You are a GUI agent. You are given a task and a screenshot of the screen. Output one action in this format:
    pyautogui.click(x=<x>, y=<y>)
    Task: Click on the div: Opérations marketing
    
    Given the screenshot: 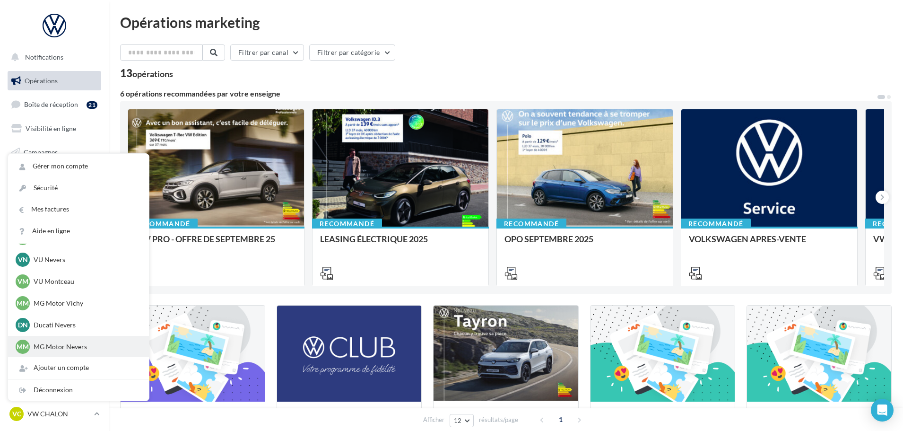 What is the action you would take?
    pyautogui.click(x=506, y=22)
    